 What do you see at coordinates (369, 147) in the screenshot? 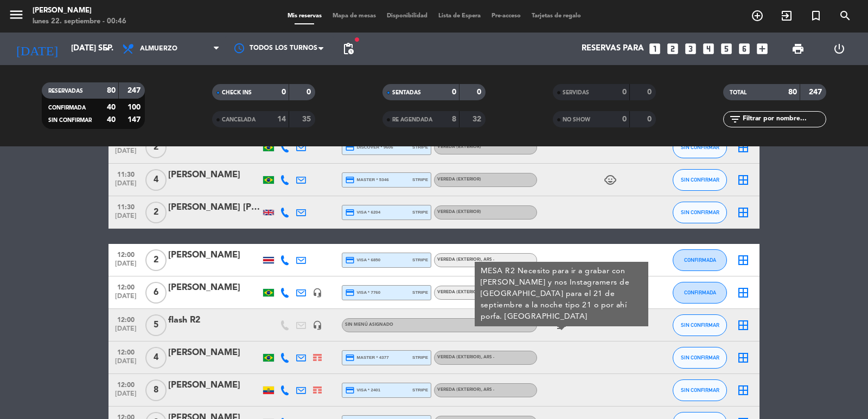
I see `span: discover * 9606` at bounding box center [369, 147].